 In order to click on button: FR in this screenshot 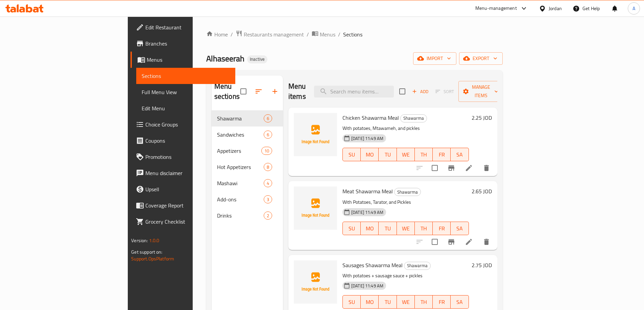, I will do `click(441, 229)`.